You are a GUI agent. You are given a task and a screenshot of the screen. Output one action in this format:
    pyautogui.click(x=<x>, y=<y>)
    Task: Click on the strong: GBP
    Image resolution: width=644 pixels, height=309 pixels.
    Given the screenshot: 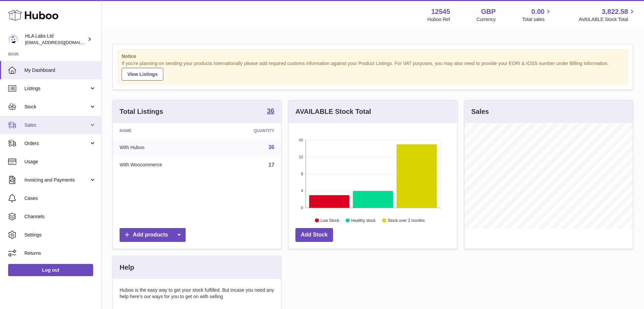 What is the action you would take?
    pyautogui.click(x=488, y=12)
    